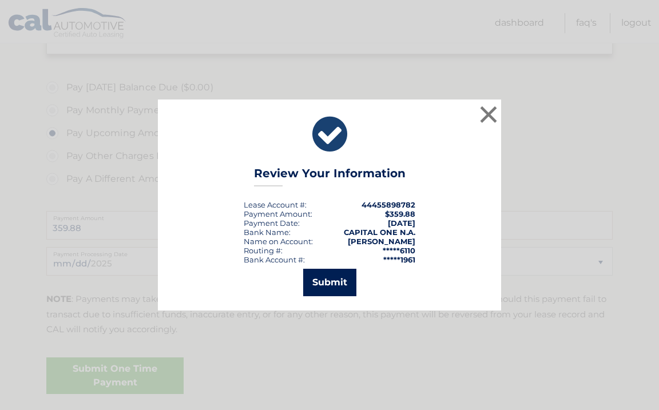  I want to click on div: Name on Account:, so click(278, 241).